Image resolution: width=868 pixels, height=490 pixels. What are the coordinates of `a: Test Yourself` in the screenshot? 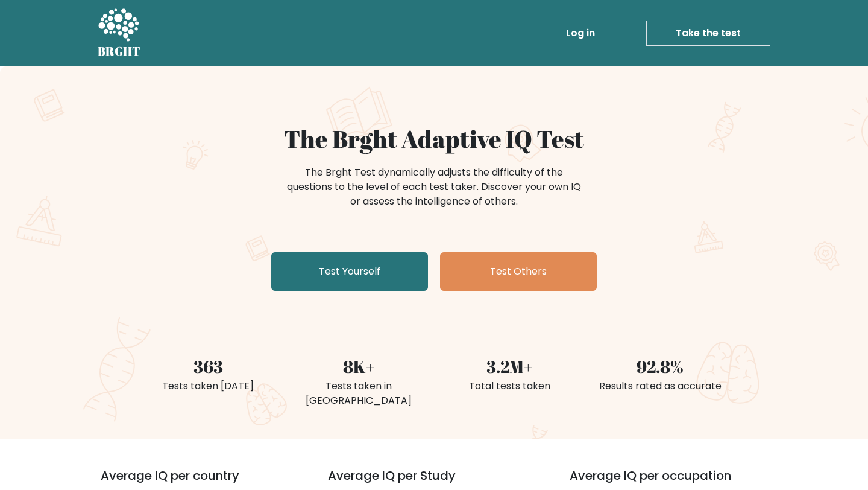 It's located at (349, 271).